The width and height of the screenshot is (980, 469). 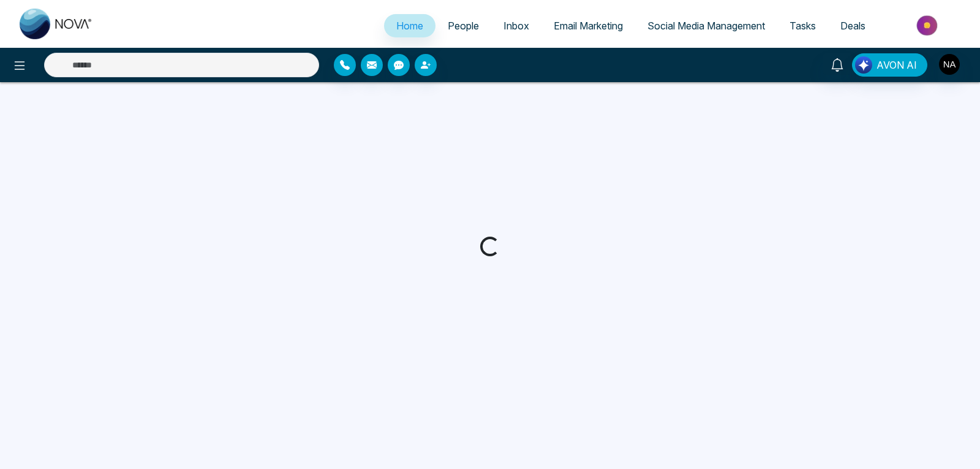 I want to click on img: Lead Flow, so click(x=864, y=65).